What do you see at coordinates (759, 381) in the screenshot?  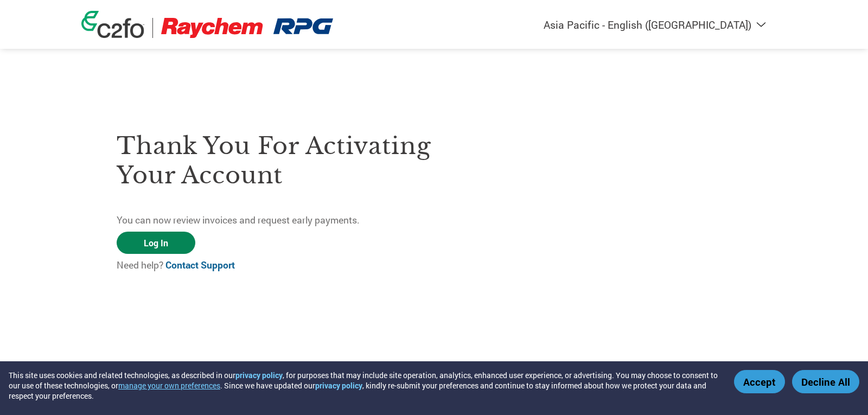 I see `button: Accept` at bounding box center [759, 381].